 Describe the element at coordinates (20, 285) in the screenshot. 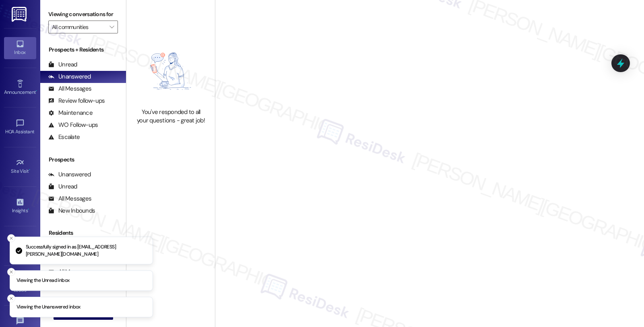

I see `a: Leads` at that location.